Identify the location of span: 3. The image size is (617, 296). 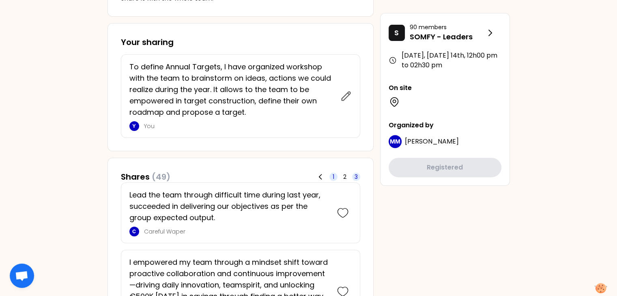
(356, 177).